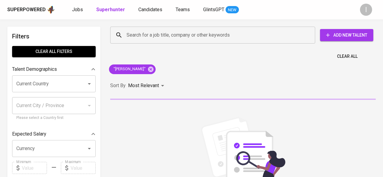  I want to click on button: Add New Talent, so click(347, 35).